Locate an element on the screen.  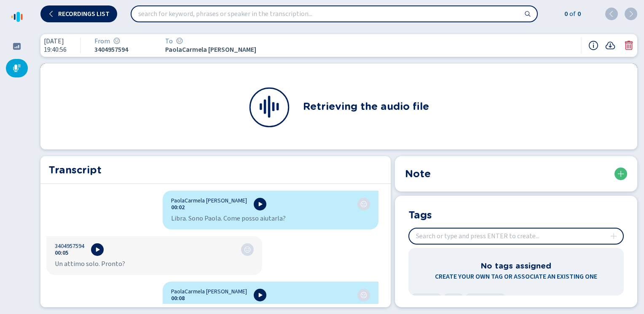
button: 00:08 is located at coordinates (178, 299).